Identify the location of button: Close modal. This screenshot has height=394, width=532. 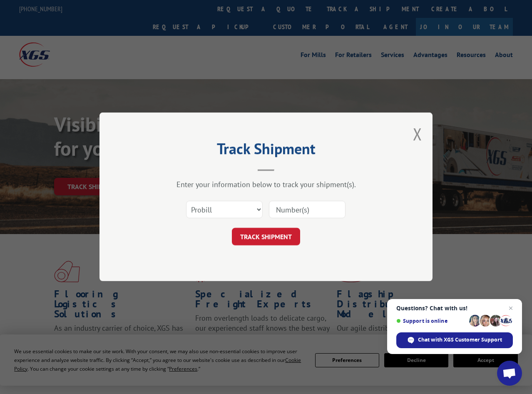
(418, 134).